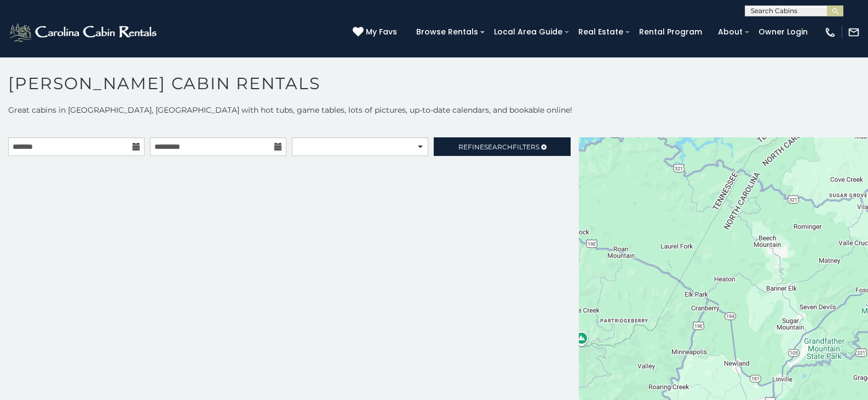 This screenshot has height=400, width=868. Describe the element at coordinates (499, 147) in the screenshot. I see `span: Refine Filters` at that location.